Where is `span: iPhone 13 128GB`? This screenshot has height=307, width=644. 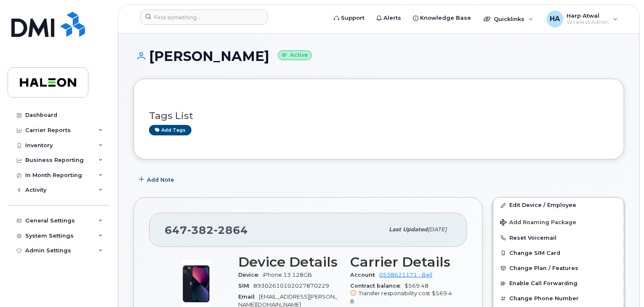
span: iPhone 13 128GB is located at coordinates (287, 275).